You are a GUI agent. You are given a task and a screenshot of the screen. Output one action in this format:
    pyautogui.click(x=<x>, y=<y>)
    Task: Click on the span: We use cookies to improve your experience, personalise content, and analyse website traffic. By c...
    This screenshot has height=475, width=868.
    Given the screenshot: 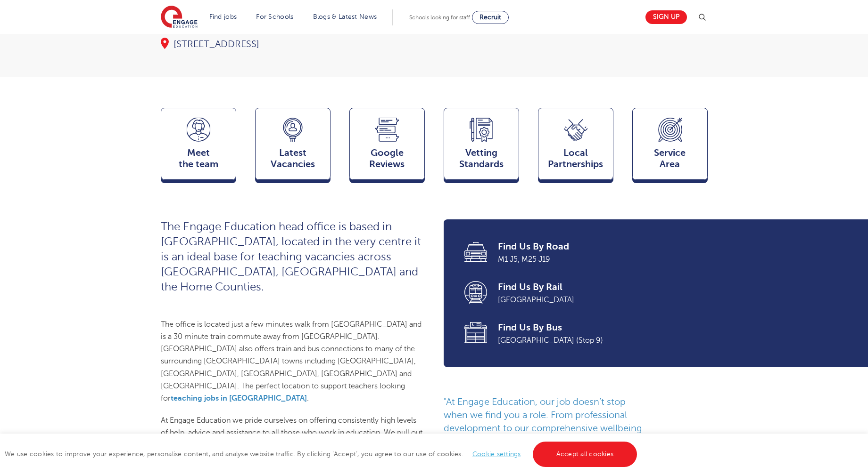 What is the action you would take?
    pyautogui.click(x=322, y=454)
    